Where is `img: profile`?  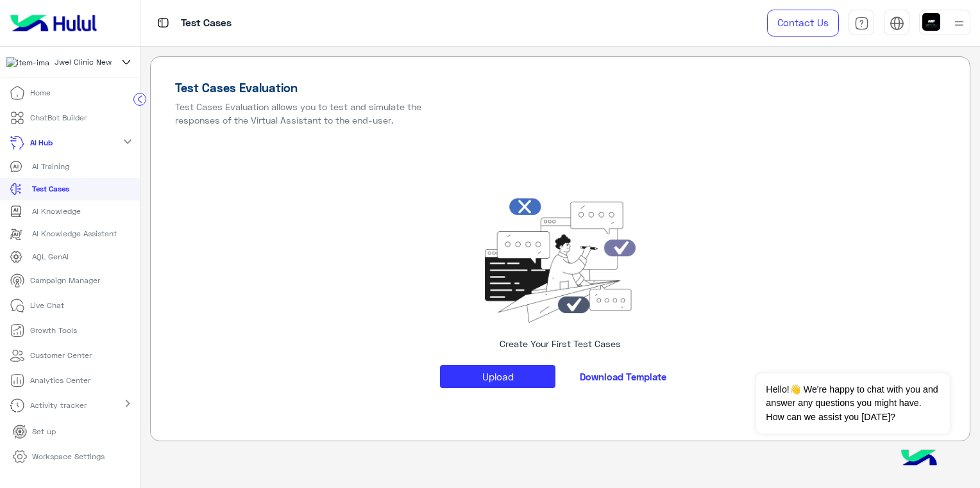 img: profile is located at coordinates (958, 23).